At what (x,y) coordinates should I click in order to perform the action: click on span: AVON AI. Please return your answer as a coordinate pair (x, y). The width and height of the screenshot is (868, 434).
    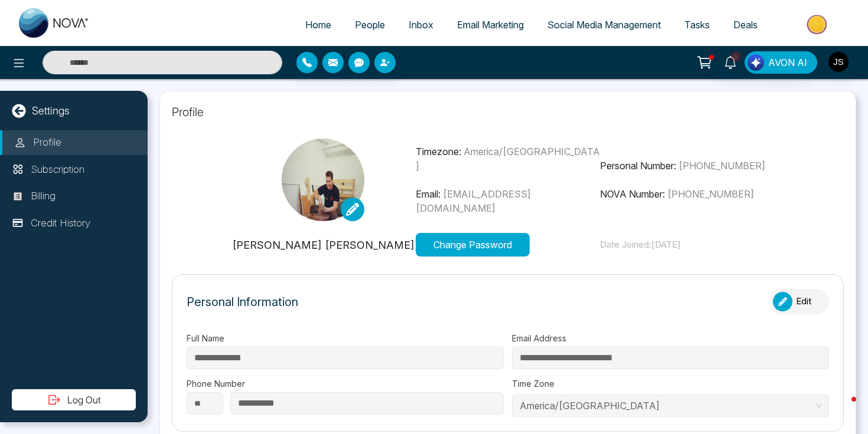
    Looking at the image, I should click on (787, 63).